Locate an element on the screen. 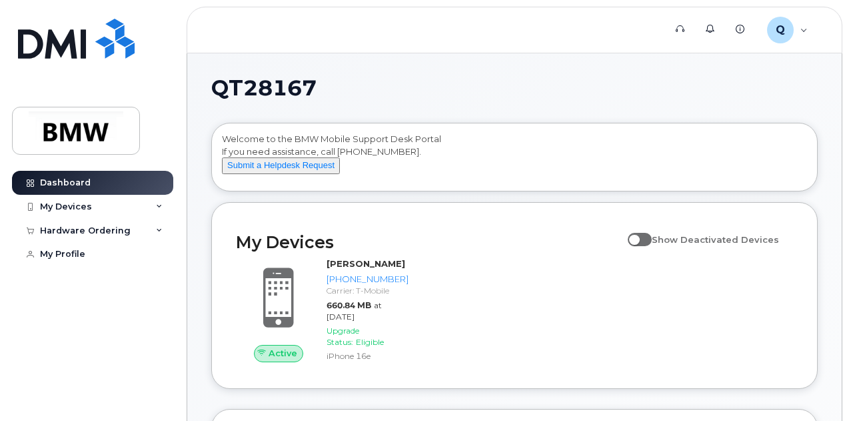 This screenshot has height=421, width=849. input: Show Deactivated Devices is located at coordinates (633, 232).